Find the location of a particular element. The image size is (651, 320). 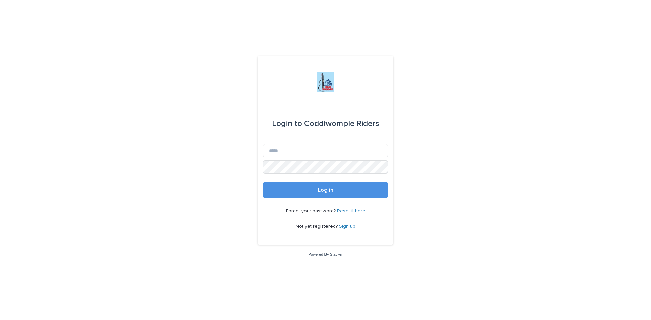

a: Sign up is located at coordinates (347, 226).